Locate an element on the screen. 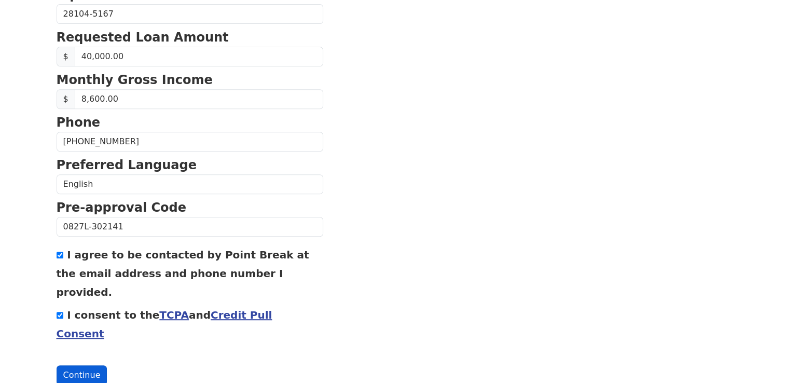  input: Zip Code is located at coordinates (190, 14).